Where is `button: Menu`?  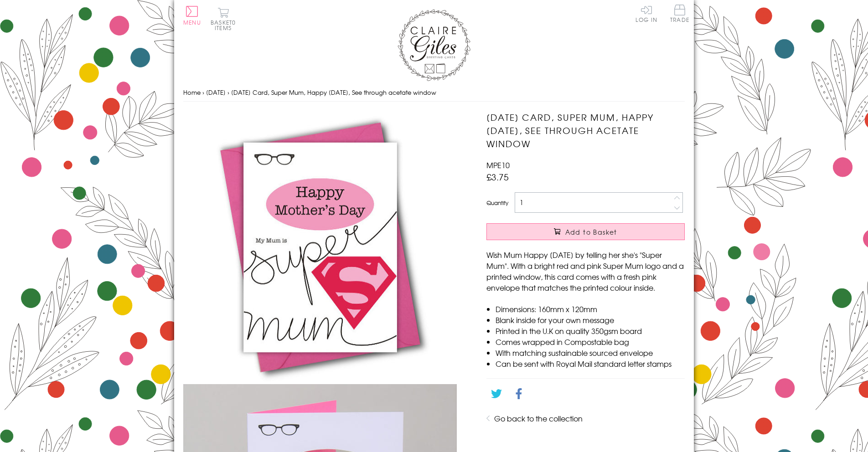
button: Menu is located at coordinates (192, 15).